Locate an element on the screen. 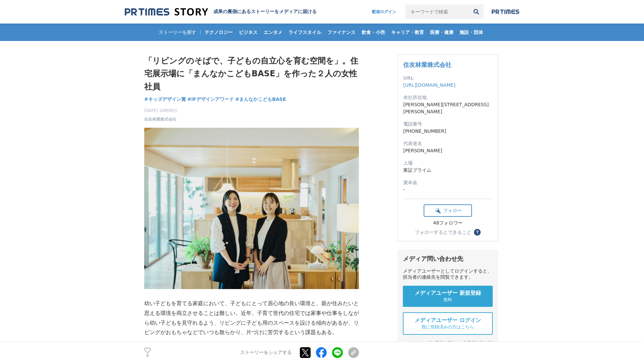 The height and width of the screenshot is (363, 644). img: prtimes is located at coordinates (506, 12).